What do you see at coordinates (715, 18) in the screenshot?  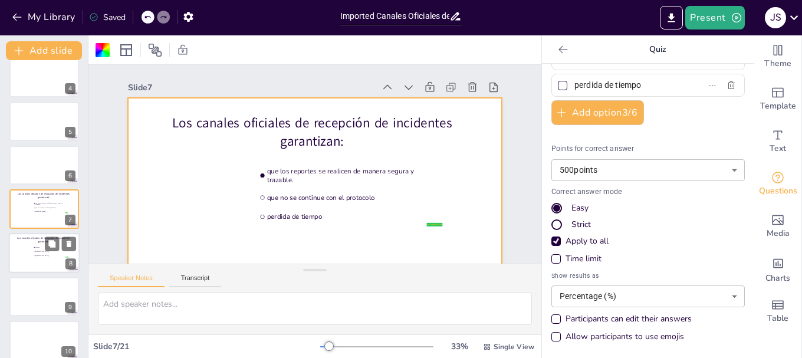 I see `button: Present` at bounding box center [715, 18].